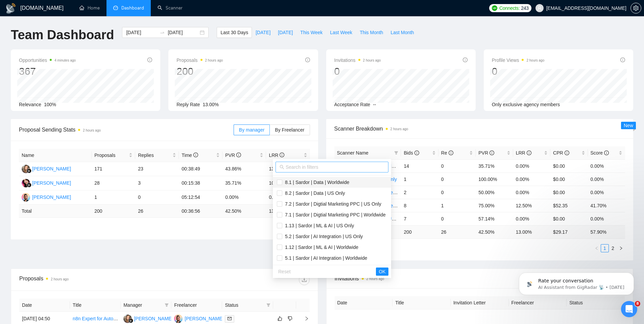 This screenshot has height=324, width=644. Describe the element at coordinates (358, 60) in the screenshot. I see `span: Invitations` at that location.